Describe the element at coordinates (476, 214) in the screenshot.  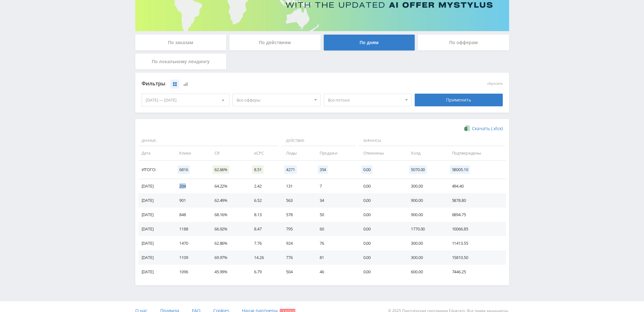
I see `td: 6894.75` at that location.